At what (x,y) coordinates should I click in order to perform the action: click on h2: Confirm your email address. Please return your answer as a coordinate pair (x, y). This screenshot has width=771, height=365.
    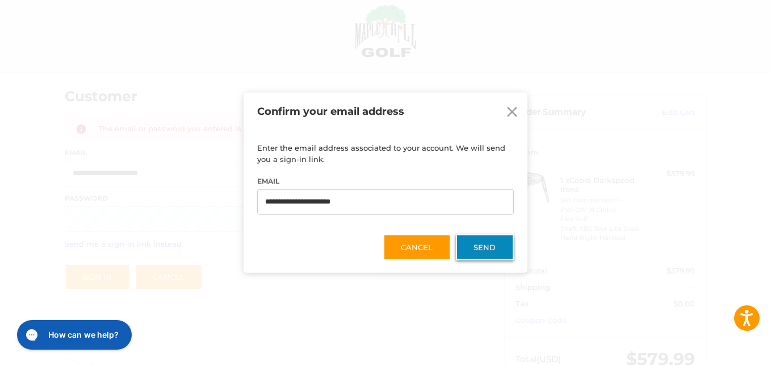
    Looking at the image, I should click on (385, 111).